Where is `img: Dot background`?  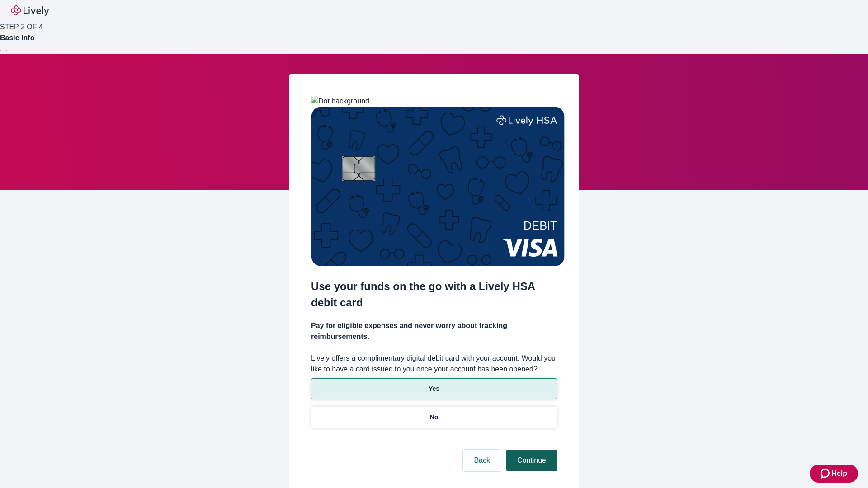
img: Dot background is located at coordinates (340, 101).